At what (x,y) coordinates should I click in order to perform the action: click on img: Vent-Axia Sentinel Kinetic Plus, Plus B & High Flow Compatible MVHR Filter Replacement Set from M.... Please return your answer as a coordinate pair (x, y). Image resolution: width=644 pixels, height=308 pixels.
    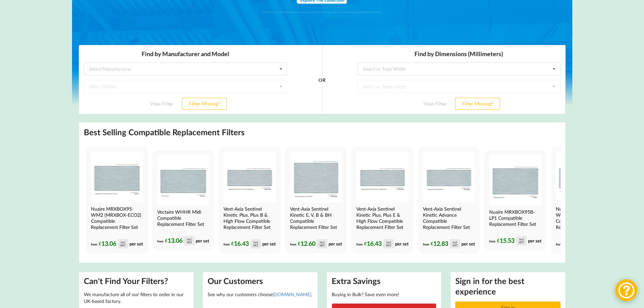
    Looking at the image, I should click on (249, 177).